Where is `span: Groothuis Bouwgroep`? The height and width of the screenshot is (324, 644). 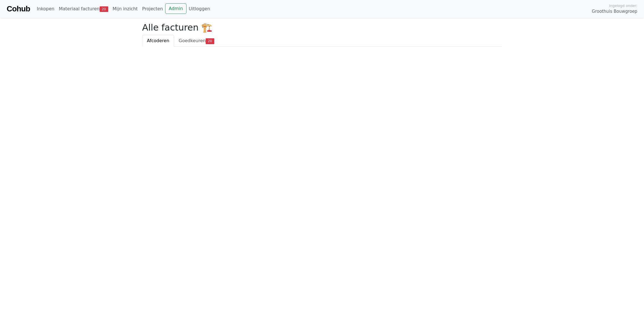 span: Groothuis Bouwgroep is located at coordinates (614, 11).